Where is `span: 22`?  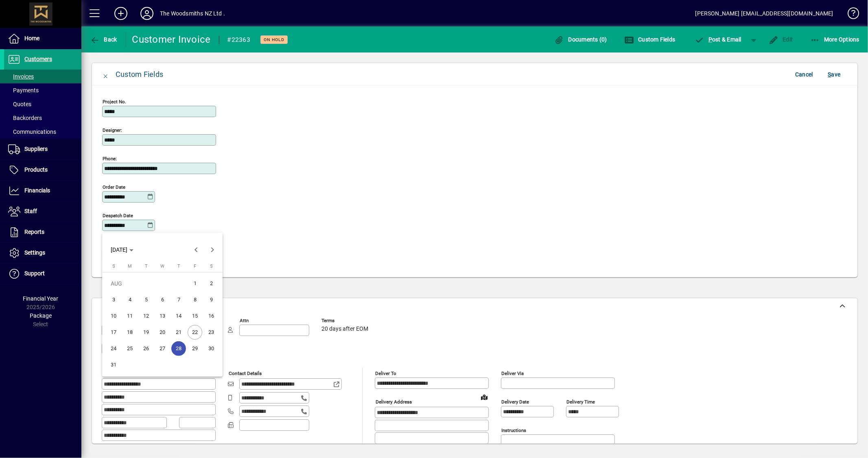 span: 22 is located at coordinates (195, 332).